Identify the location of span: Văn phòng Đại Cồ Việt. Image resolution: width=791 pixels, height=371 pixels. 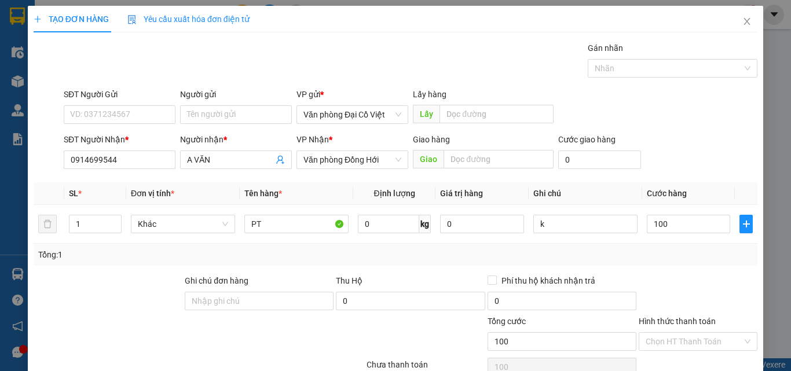
(352, 115).